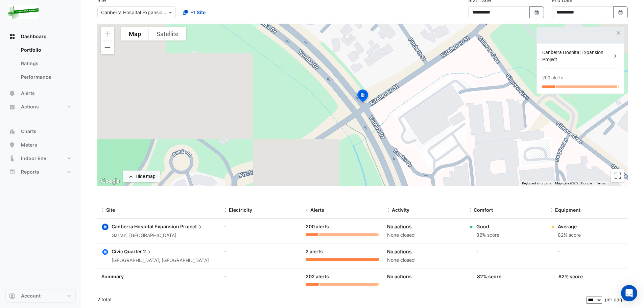 The width and height of the screenshot is (644, 308). What do you see at coordinates (577, 56) in the screenshot?
I see `div: Canberra Hospital Expansion Project` at bounding box center [577, 56].